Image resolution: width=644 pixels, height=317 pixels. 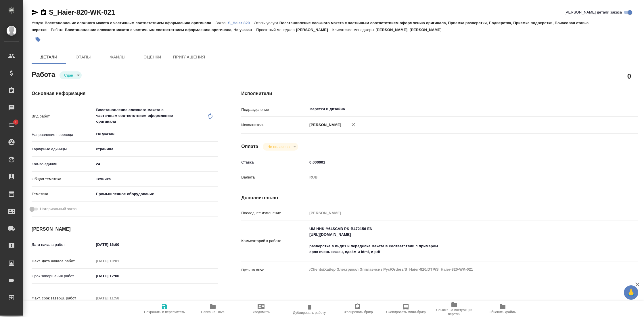 What do you see at coordinates (35, 12) in the screenshot?
I see `button: Скопировать ссылку для ЯМессенджера` at bounding box center [35, 12].